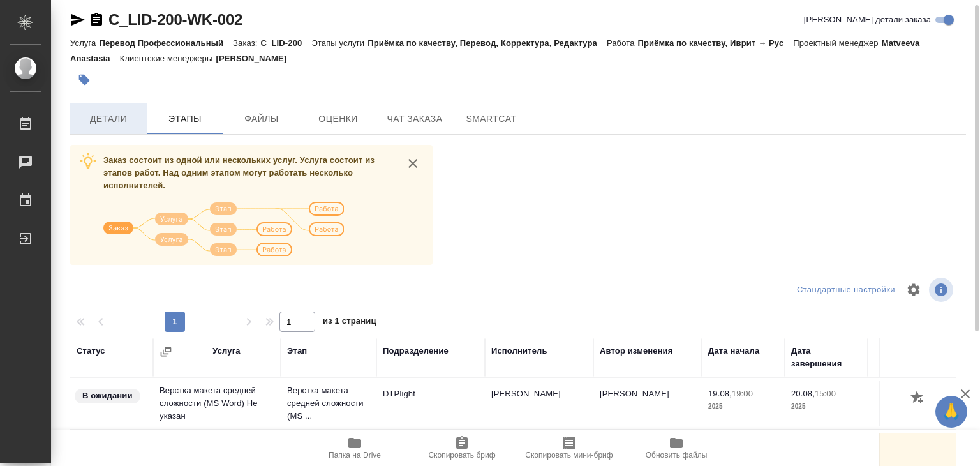 The width and height of the screenshot is (980, 466). I want to click on p: 19:00, so click(742, 393).